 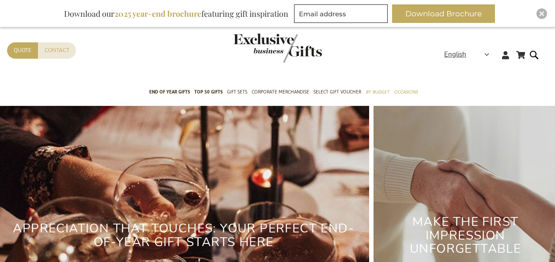 I want to click on span: Occasions, so click(x=406, y=92).